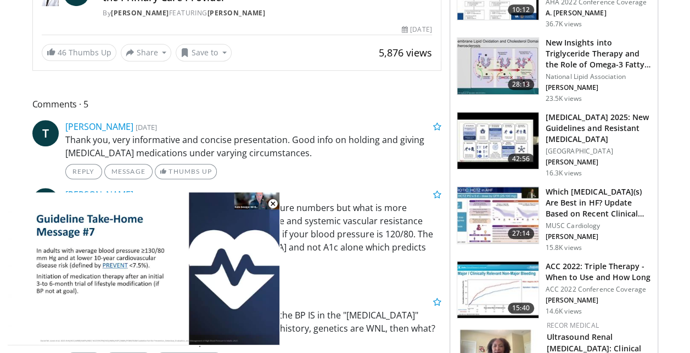  What do you see at coordinates (79, 52) in the screenshot?
I see `a: 46 Thumbs Up` at bounding box center [79, 52].